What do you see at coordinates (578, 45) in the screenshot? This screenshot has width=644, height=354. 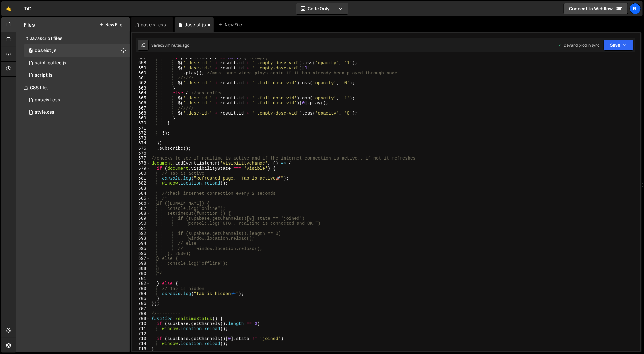 I see `div: Dev and prod in sync` at bounding box center [578, 45].